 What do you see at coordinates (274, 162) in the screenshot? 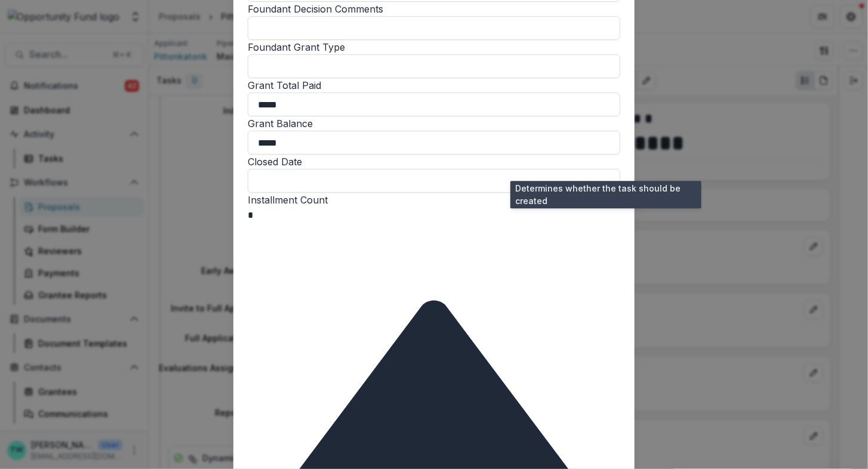
I see `label: Closed Date` at bounding box center [274, 162].